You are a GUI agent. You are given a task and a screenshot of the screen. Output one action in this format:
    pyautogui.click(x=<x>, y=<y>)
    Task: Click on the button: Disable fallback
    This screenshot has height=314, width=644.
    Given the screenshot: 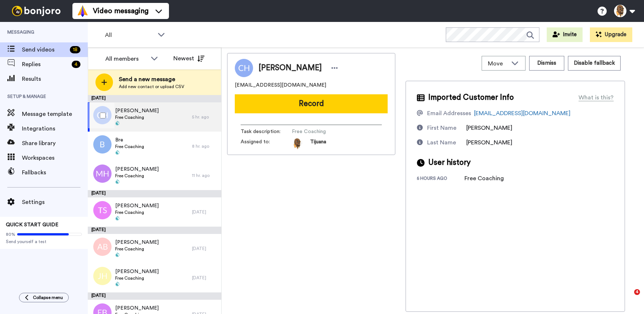 What is the action you would take?
    pyautogui.click(x=595, y=64)
    